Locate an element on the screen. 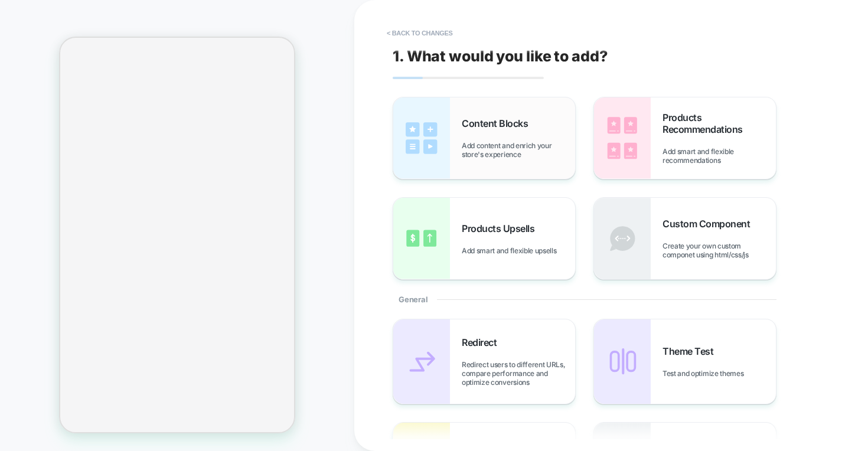 The width and height of the screenshot is (868, 451). div: General is located at coordinates (584, 299).